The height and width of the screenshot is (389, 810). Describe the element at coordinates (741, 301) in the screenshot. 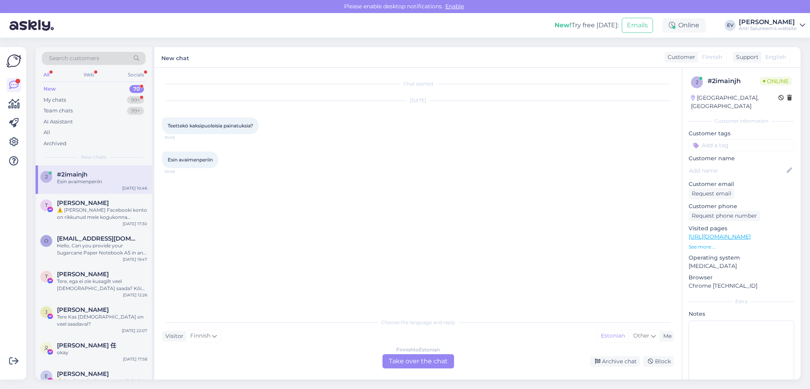

I see `div: Extra` at that location.